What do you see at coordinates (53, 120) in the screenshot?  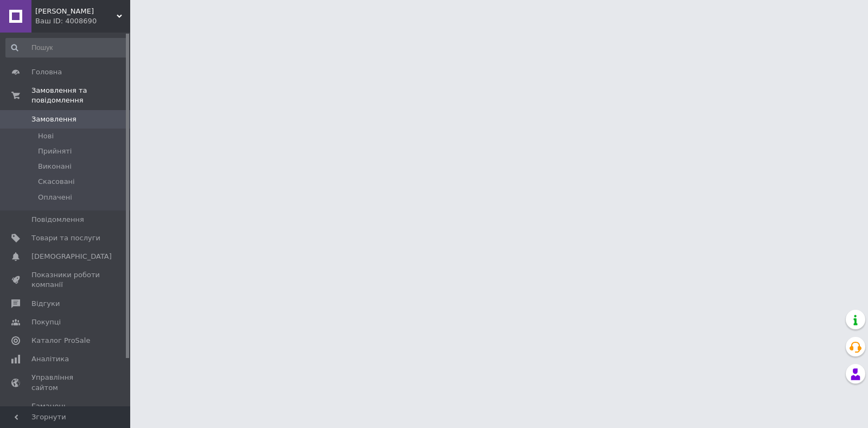 I see `span: Замовлення` at bounding box center [53, 120].